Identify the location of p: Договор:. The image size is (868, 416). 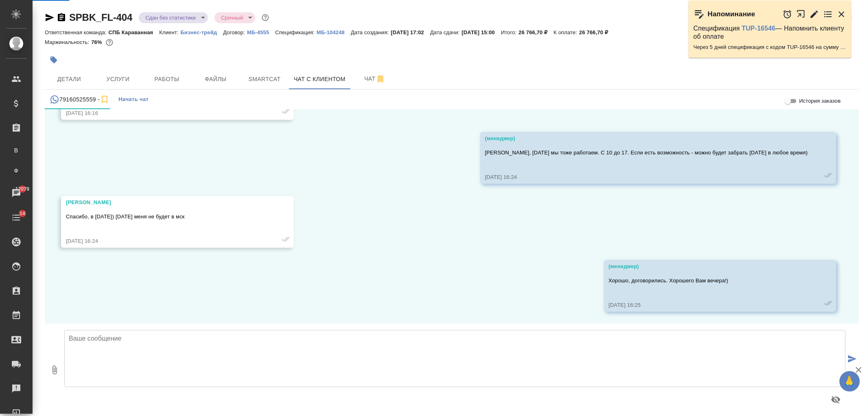
(235, 32).